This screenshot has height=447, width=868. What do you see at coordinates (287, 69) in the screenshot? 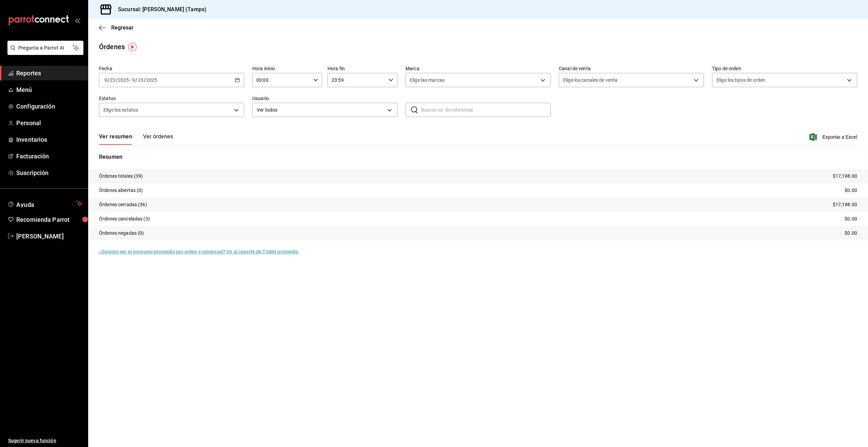
I see `label: Hora inicio` at bounding box center [287, 69].